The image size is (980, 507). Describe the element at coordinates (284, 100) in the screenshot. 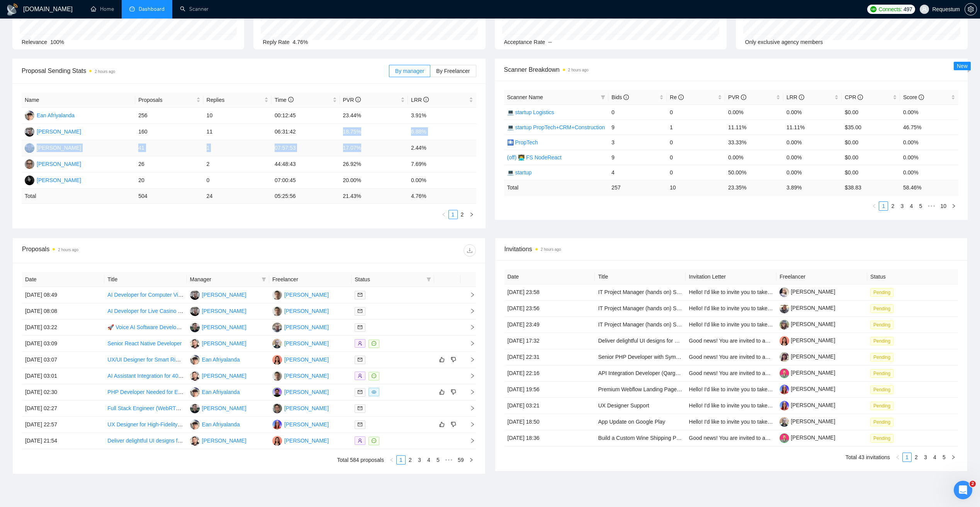

I see `span: Time` at that location.